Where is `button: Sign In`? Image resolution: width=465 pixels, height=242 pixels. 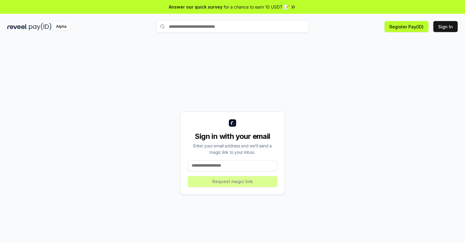 button: Sign In is located at coordinates (445, 26).